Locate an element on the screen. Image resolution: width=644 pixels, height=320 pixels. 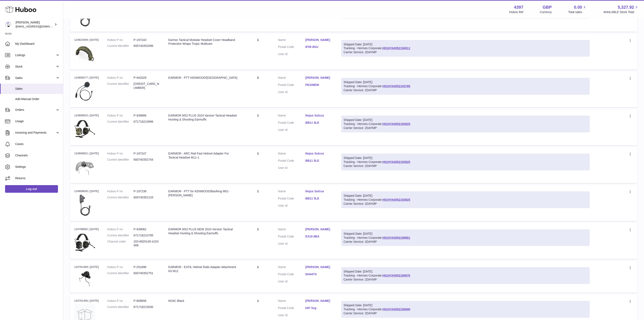
div: EARMOR - EXFIL Helmet Rails Adapter Attachment Kit M12 is located at coordinates (203, 269).